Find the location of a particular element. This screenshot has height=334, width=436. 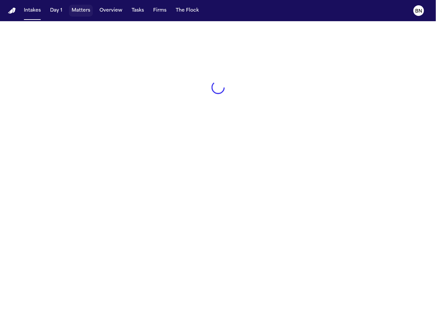

a: Overview is located at coordinates (111, 11).